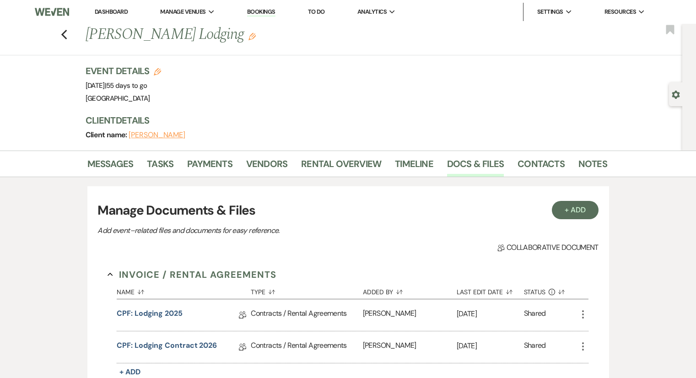 The image size is (696, 378). Describe the element at coordinates (258, 231) in the screenshot. I see `p: Add event–related files and documents for easy reference.` at that location.